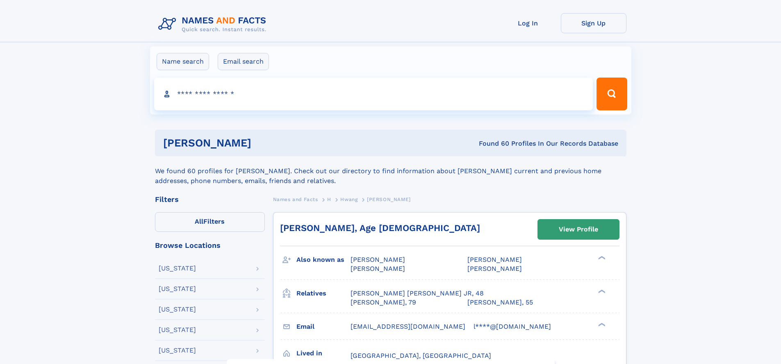  Describe the element at coordinates (323, 353) in the screenshot. I see `h3: Lived in` at that location.